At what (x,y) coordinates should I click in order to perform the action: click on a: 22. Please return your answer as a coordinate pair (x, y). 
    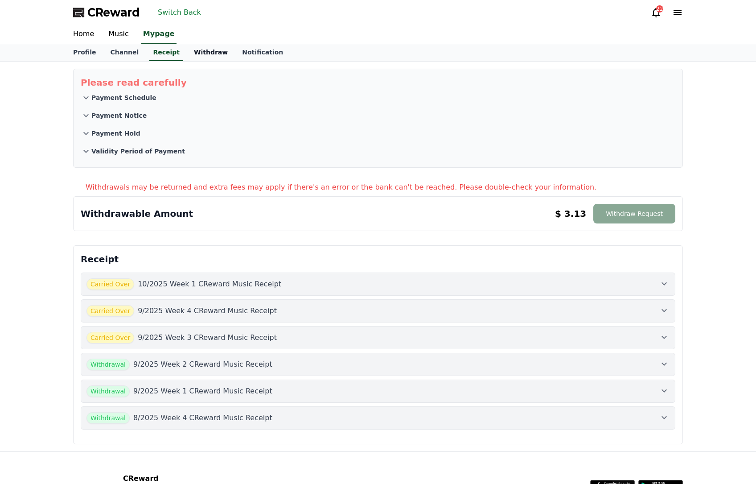
    Looking at the image, I should click on (657, 12).